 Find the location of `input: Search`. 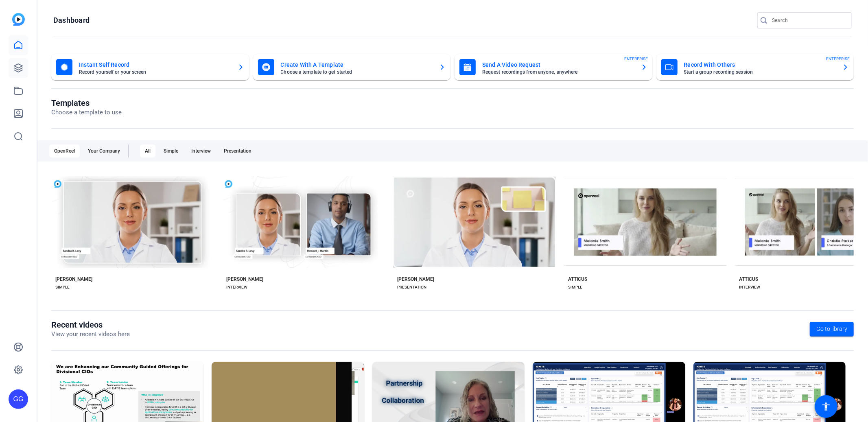

input: Search is located at coordinates (809, 20).